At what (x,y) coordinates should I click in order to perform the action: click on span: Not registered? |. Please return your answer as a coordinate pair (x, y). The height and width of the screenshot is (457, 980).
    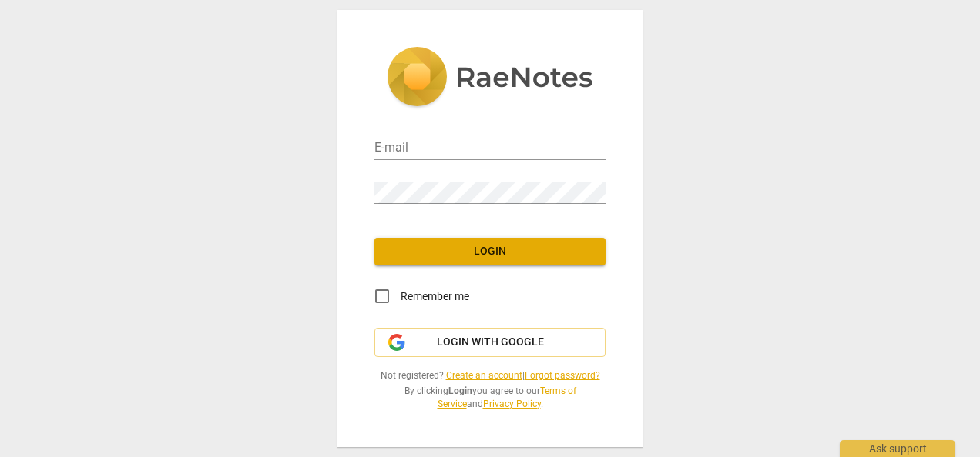
    Looking at the image, I should click on (490, 376).